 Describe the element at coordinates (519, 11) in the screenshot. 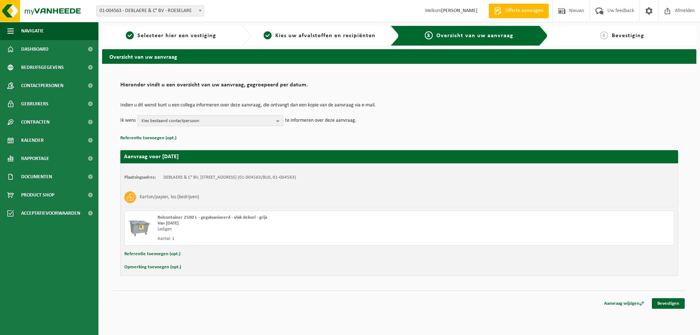

I see `a: Offerte aanvragen` at that location.